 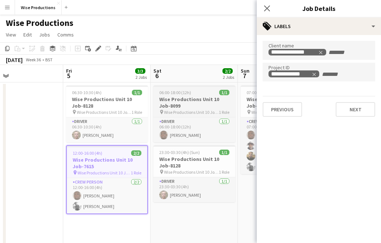 What do you see at coordinates (11, 35) in the screenshot?
I see `a: View` at bounding box center [11, 35].